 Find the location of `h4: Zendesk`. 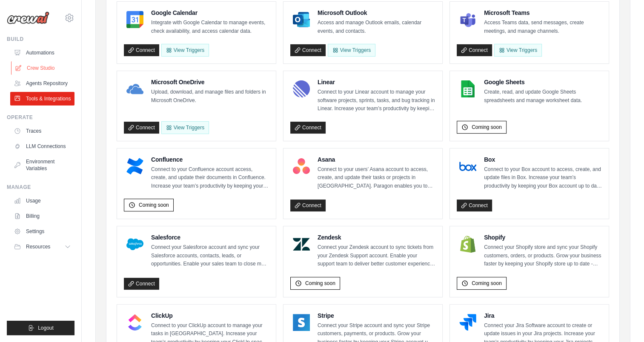

h4: Zendesk is located at coordinates (377, 238).